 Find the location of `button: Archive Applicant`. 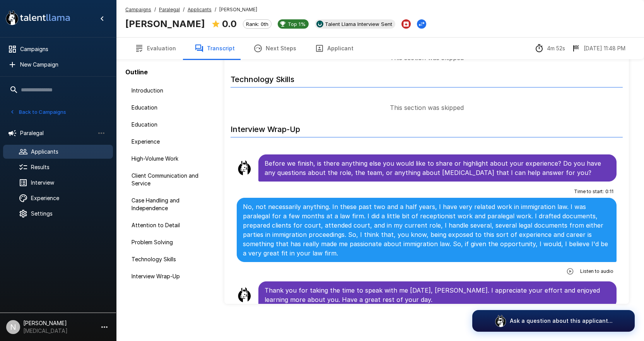

button: Archive Applicant is located at coordinates (406, 24).